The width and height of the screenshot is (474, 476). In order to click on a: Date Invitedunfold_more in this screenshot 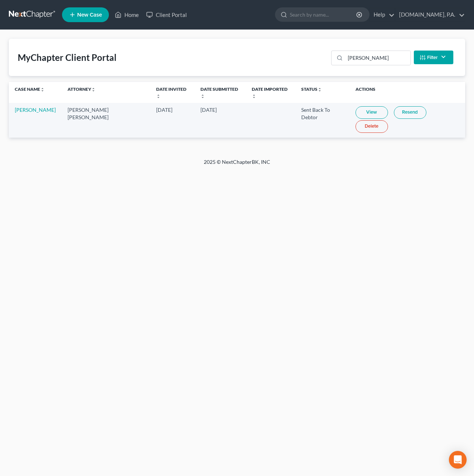, I will do `click(171, 93)`.